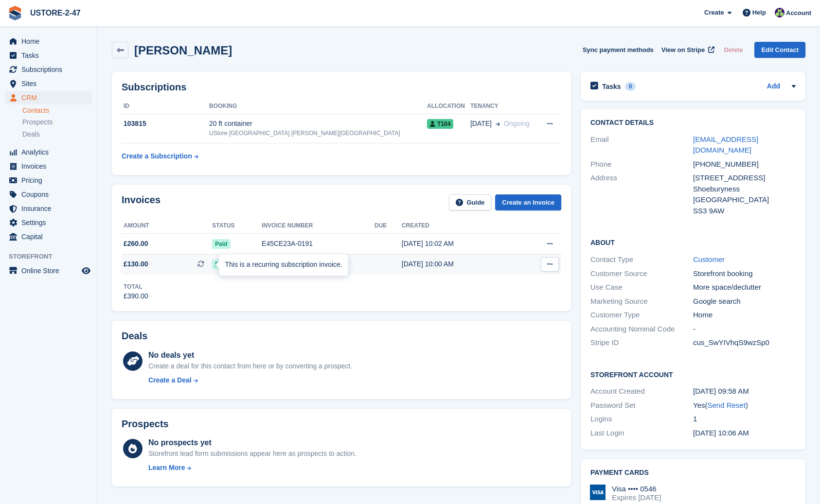 Image resolution: width=820 pixels, height=504 pixels. What do you see at coordinates (318, 123) in the screenshot?
I see `div: 20 ft container` at bounding box center [318, 123].